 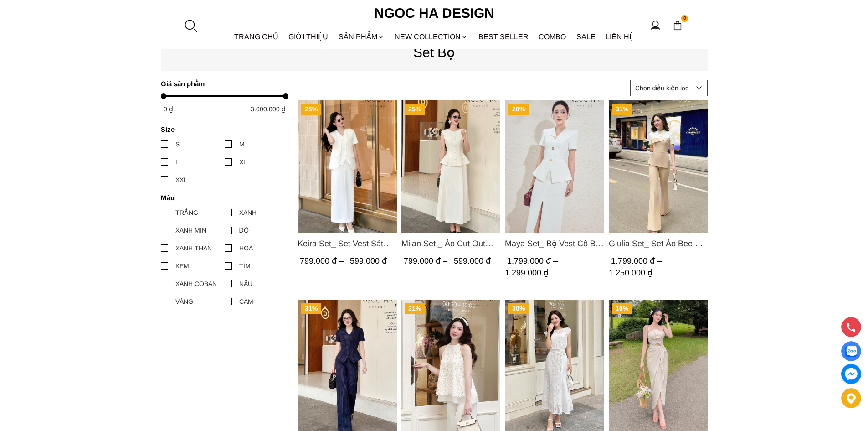 I want to click on span: Milan Set _ Áo Cut Out Tùng Không Tay Kết Hợp Chân Váy Xếp Ly A1080+CV139, so click(x=450, y=243).